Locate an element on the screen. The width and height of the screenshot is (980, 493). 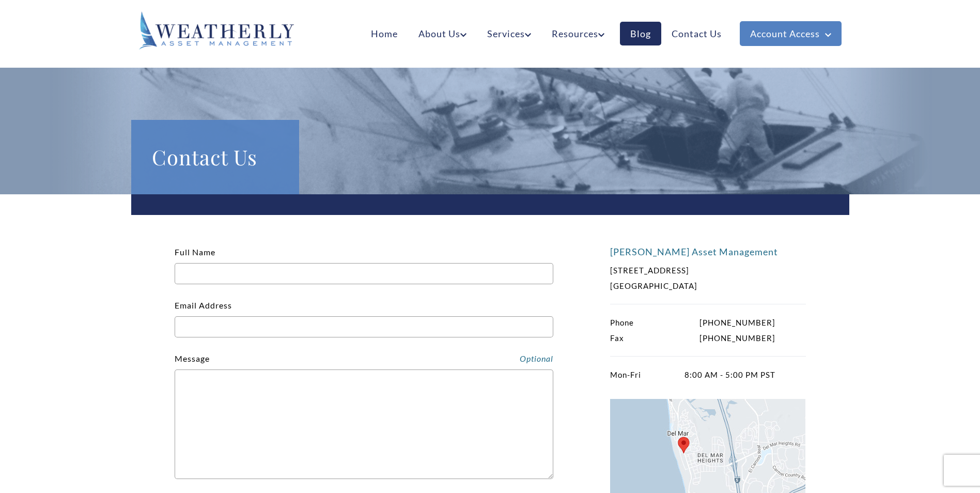
span: Fax is located at coordinates (617, 338).